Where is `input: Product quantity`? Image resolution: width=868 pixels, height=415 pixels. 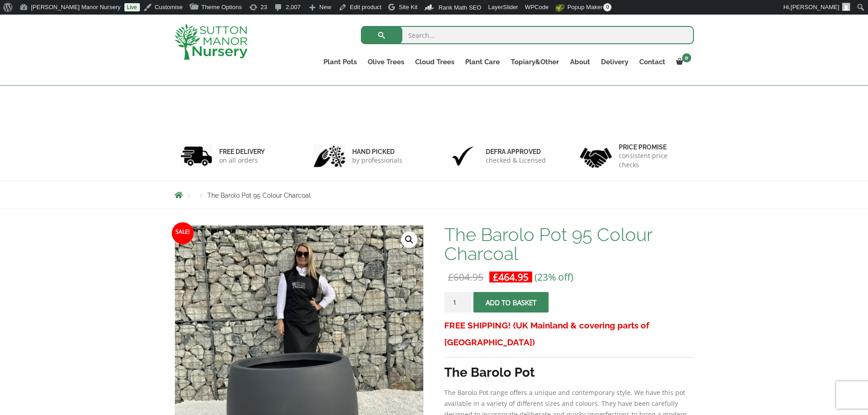
input: Product quantity is located at coordinates (458, 302).